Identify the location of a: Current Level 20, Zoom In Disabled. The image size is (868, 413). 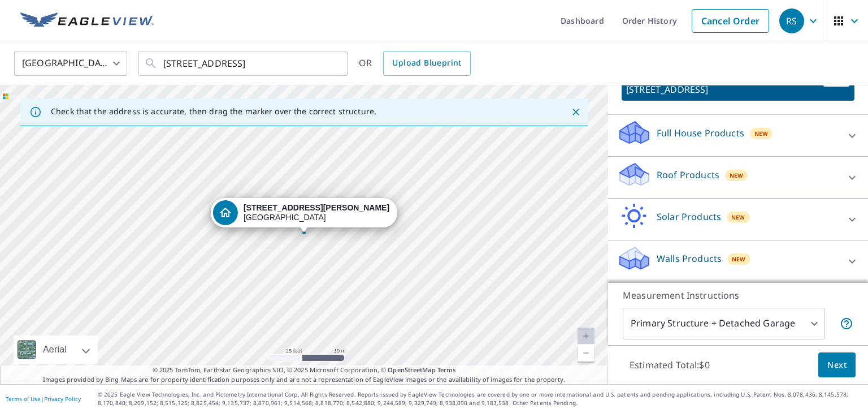
(586, 336).